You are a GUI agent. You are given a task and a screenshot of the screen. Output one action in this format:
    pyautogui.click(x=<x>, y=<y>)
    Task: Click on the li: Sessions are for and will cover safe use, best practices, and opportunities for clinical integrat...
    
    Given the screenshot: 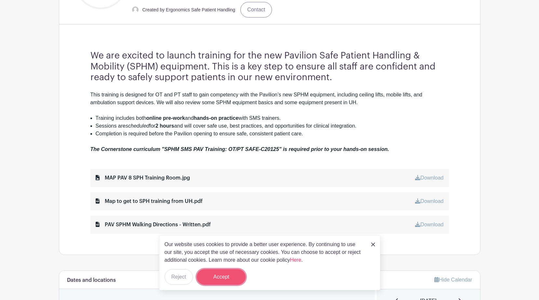 What is the action you would take?
    pyautogui.click(x=272, y=126)
    